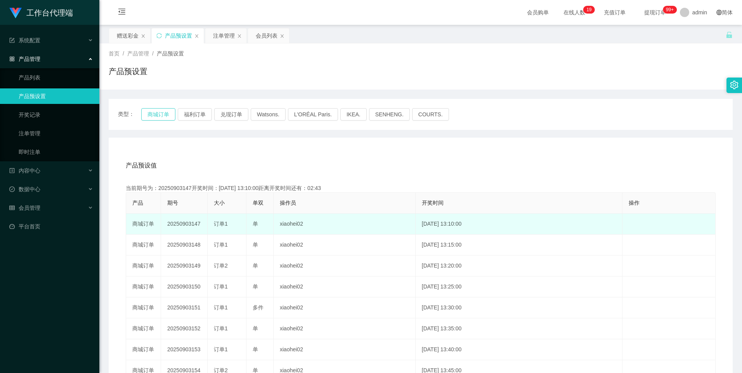 The height and width of the screenshot is (373, 742). What do you see at coordinates (590, 10) in the screenshot?
I see `p: 9` at bounding box center [590, 10].